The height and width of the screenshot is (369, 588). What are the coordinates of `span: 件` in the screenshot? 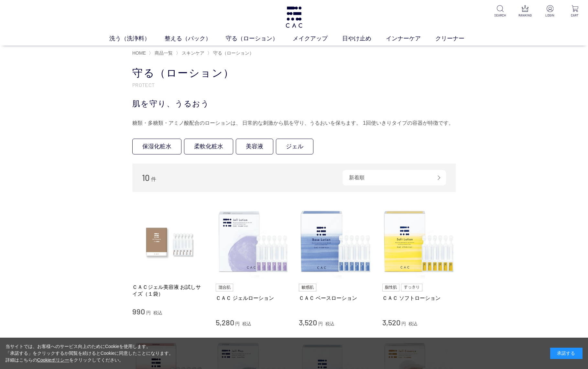 It's located at (153, 179).